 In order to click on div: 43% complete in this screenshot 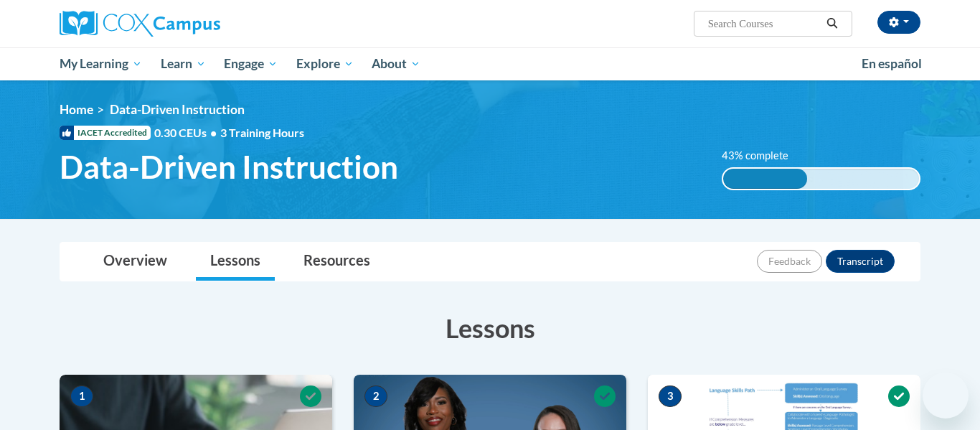, I will do `click(766, 179)`.